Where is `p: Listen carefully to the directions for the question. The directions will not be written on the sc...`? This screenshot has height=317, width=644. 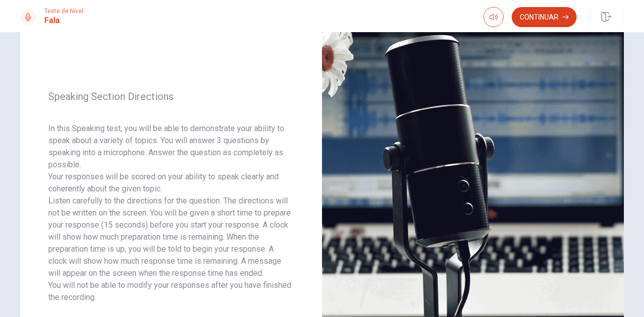
p: Listen carefully to the directions for the question. The directions will not be written on the sc... is located at coordinates (171, 237).